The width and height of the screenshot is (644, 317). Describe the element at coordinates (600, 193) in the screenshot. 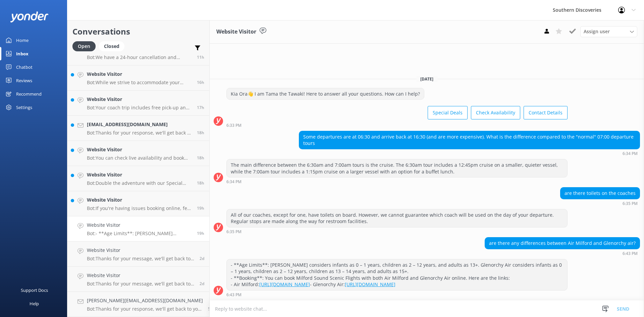

I see `div: are there toilets on the coaches` at that location.